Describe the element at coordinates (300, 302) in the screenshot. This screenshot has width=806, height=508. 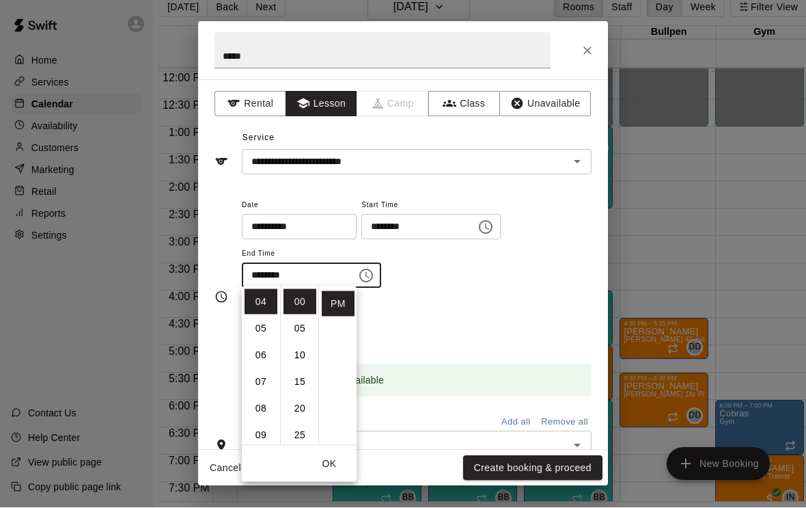
I see `li: 0 minutes` at that location.